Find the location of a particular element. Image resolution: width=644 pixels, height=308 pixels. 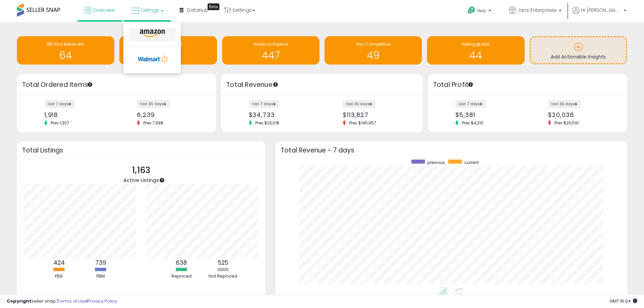

h1: 64 is located at coordinates (66, 55).